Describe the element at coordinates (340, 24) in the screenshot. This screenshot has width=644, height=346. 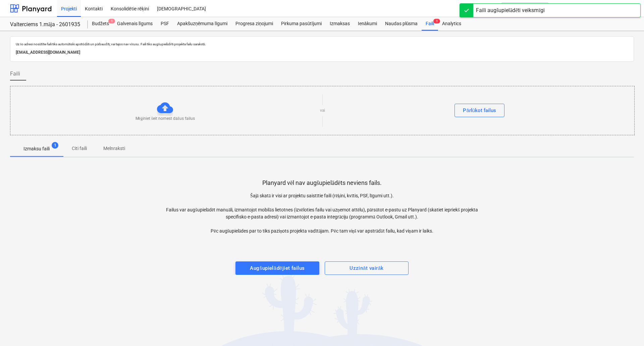
I see `div: Izmaksas` at that location.